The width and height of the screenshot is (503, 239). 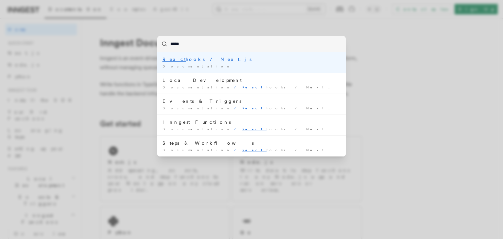 I want to click on div: Events & Triggers, so click(x=251, y=101).